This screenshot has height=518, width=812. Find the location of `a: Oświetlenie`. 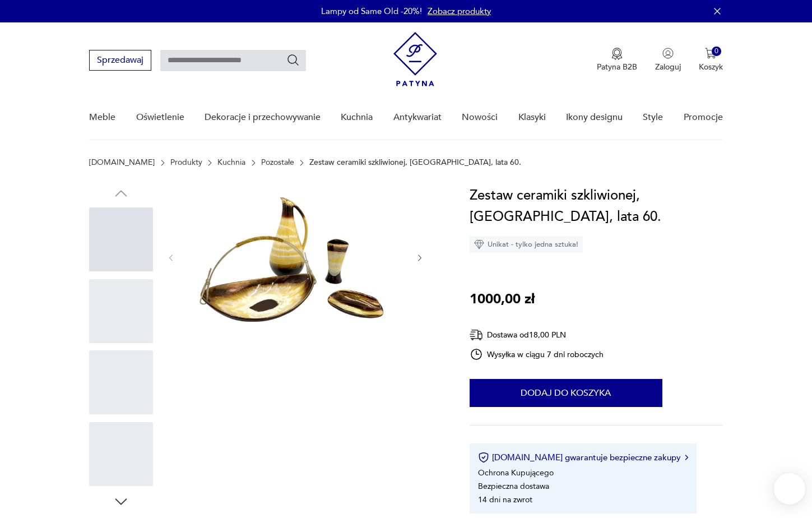

a: Oświetlenie is located at coordinates (161, 117).